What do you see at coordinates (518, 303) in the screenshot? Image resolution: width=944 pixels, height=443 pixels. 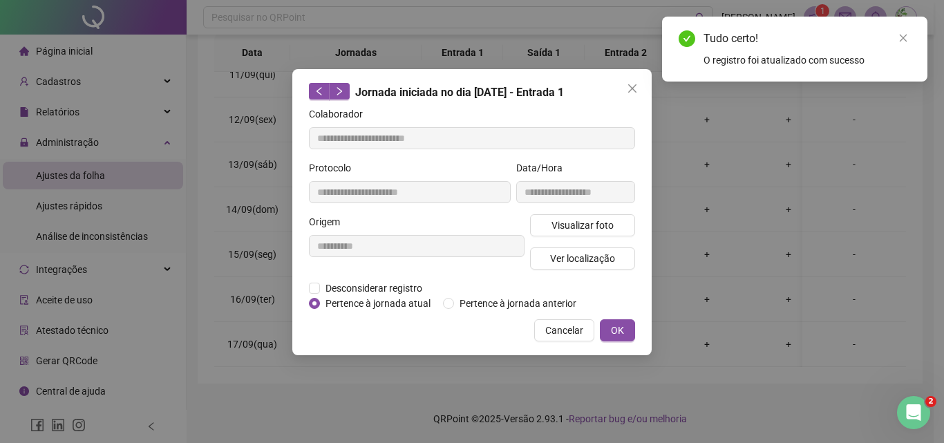 I see `span: Pertence à jornada anterior` at bounding box center [518, 303].